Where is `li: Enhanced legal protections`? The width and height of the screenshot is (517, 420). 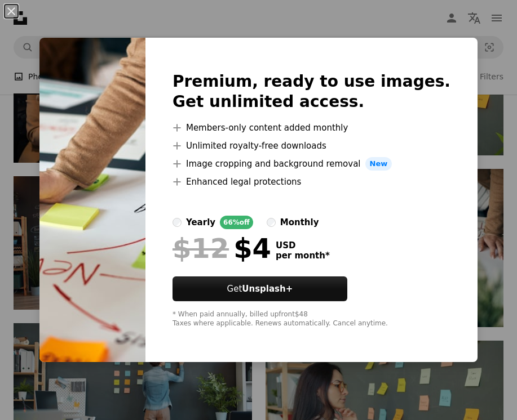 li: Enhanced legal protections is located at coordinates (311, 182).